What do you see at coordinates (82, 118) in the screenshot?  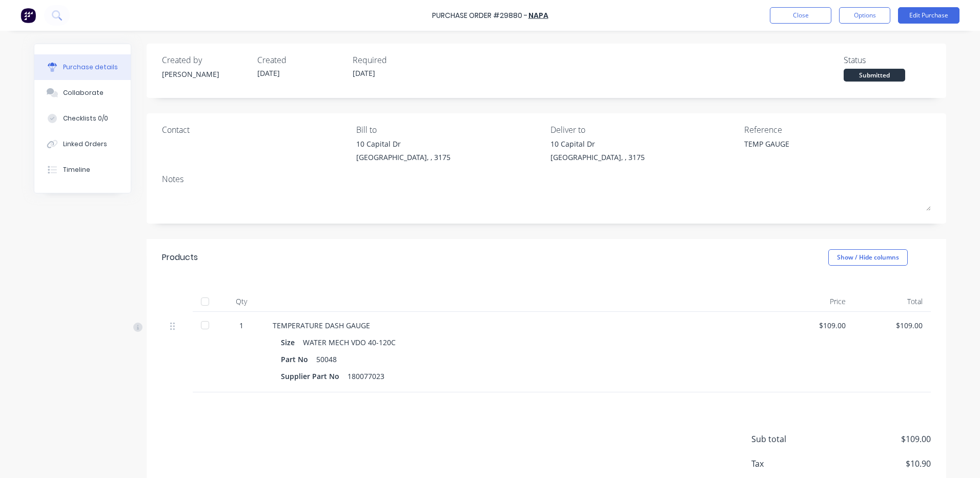 I see `button: Checklists 0/0` at bounding box center [82, 118].